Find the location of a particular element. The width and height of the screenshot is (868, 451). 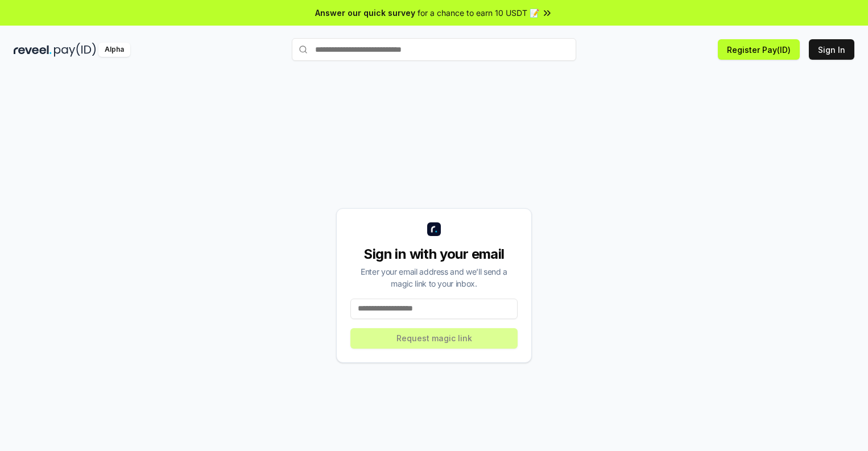

span: Answer our quick survey is located at coordinates (365, 12).